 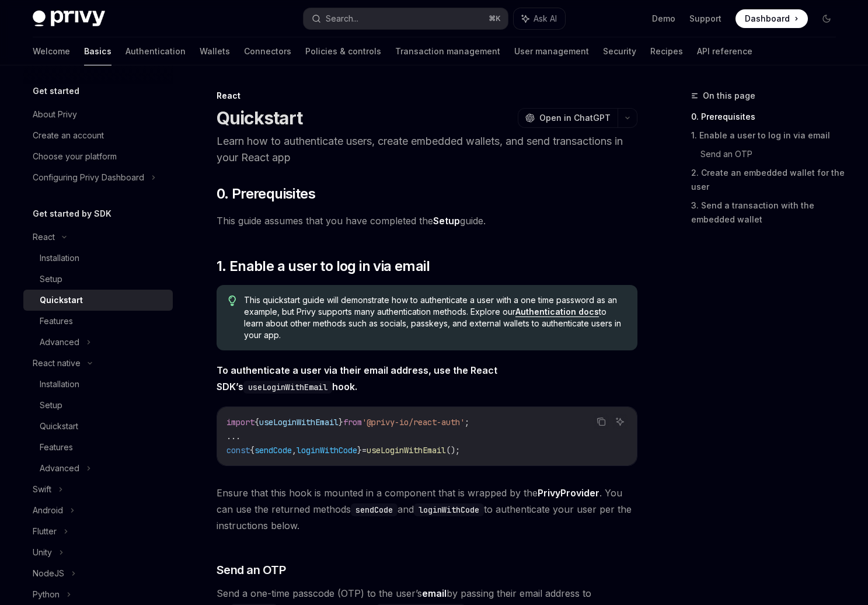 I want to click on a: Support, so click(x=706, y=19).